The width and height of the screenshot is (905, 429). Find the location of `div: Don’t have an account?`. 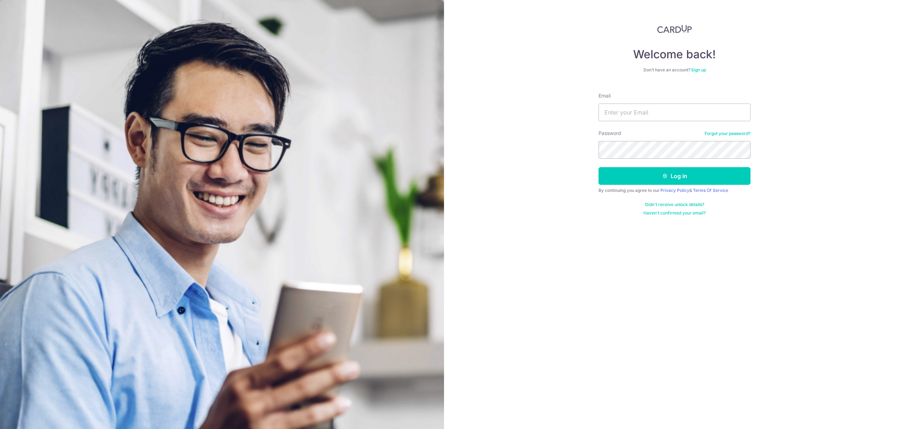

div: Don’t have an account? is located at coordinates (675, 70).